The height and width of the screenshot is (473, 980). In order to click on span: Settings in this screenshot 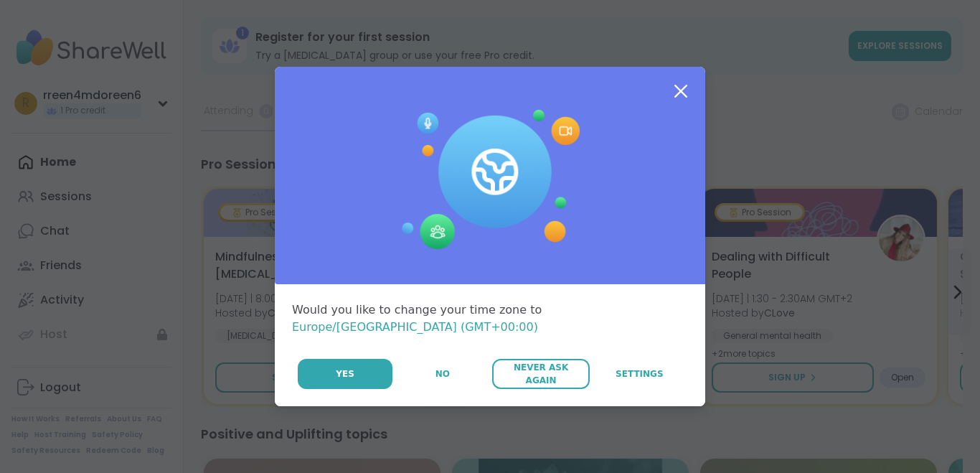, I will do `click(640, 374)`.